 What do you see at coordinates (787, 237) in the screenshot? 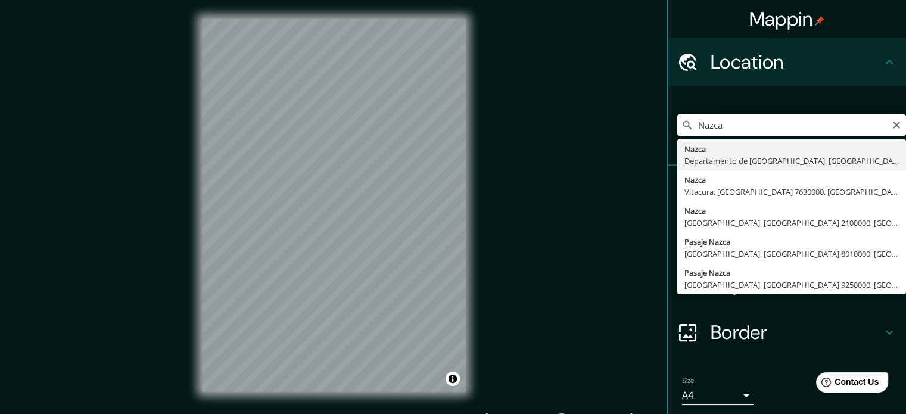
I see `div: Style` at bounding box center [787, 237].